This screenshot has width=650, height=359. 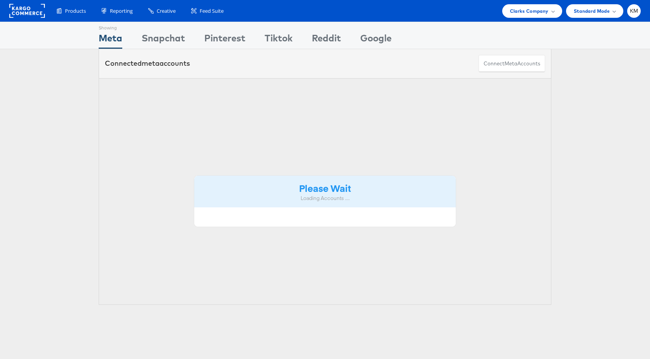 I want to click on span: KM, so click(x=634, y=11).